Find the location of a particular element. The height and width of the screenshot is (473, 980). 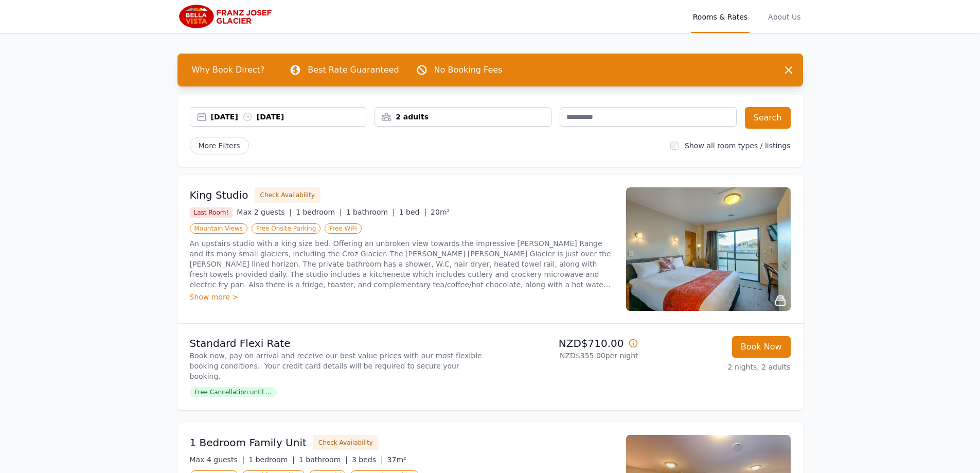

span: Max 4 guests | is located at coordinates (217, 459).